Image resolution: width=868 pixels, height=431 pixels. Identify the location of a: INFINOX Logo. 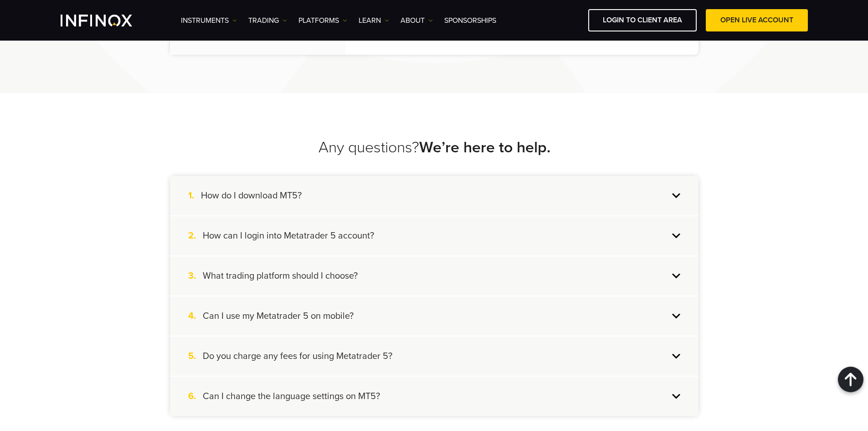
(107, 20).